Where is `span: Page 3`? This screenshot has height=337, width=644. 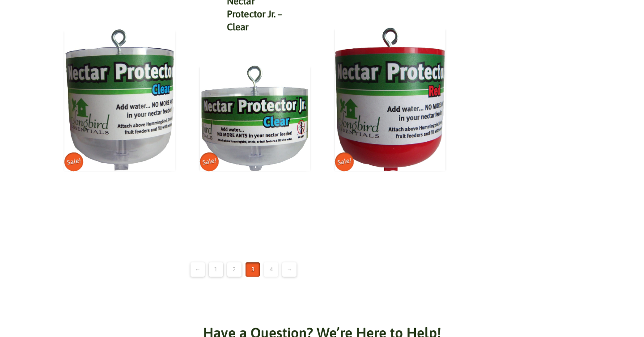
span: Page 3 is located at coordinates (252, 269).